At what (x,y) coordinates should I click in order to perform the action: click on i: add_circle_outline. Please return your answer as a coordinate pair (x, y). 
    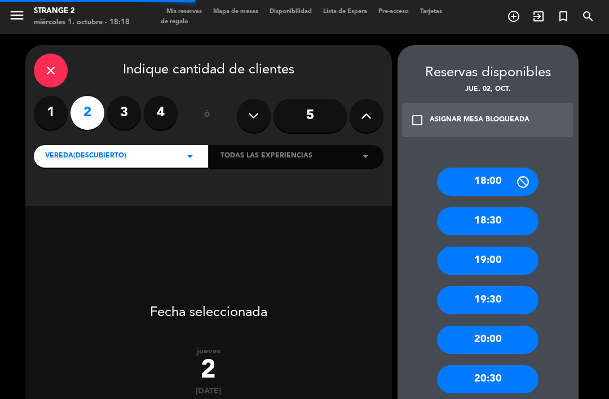
    Looking at the image, I should click on (514, 16).